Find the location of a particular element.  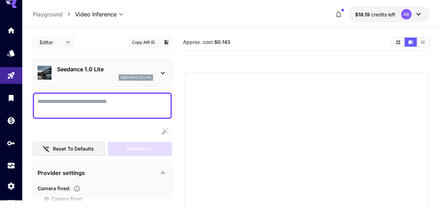

button: Reset to defaults is located at coordinates (69, 149).